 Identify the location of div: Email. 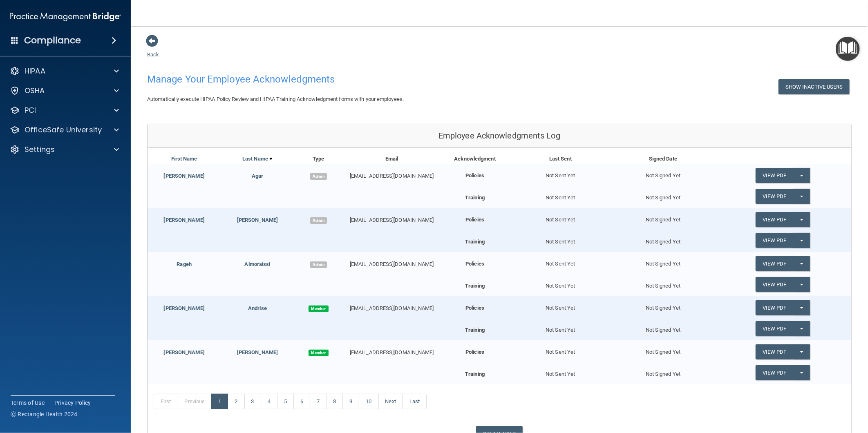
(391, 159).